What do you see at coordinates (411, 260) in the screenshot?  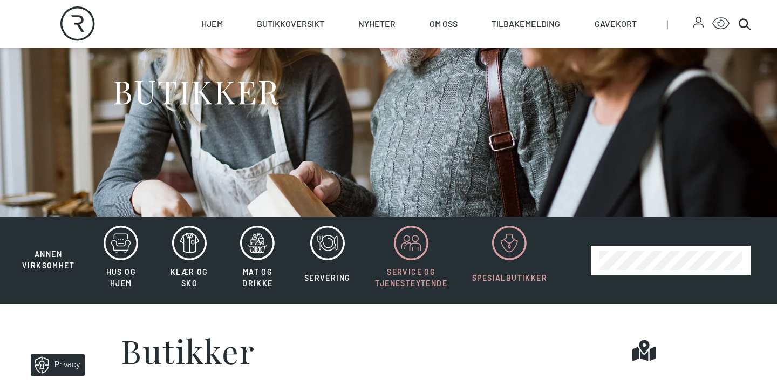 I see `button: Service og tjenesteytende` at bounding box center [411, 260].